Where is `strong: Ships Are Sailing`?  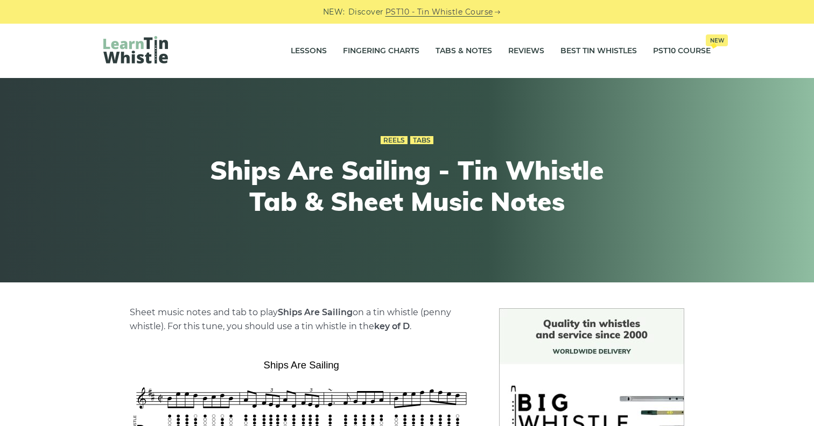
strong: Ships Are Sailing is located at coordinates (315, 312).